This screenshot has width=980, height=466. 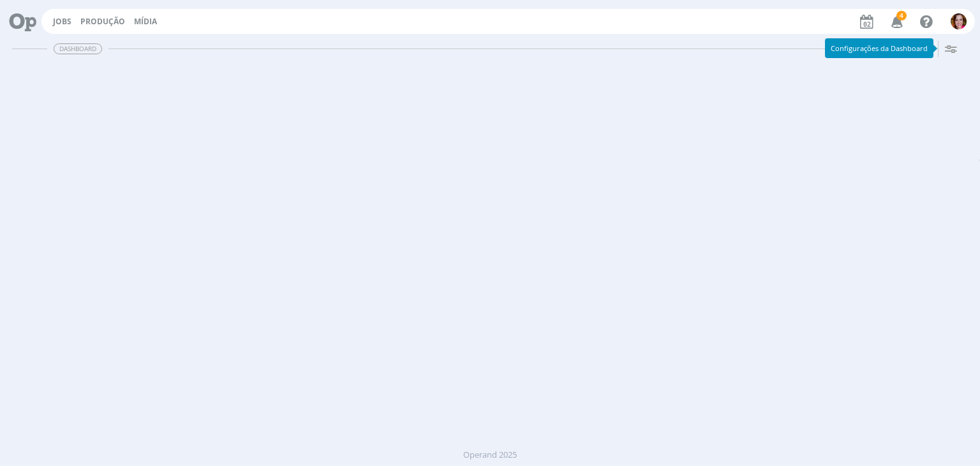 What do you see at coordinates (102, 22) in the screenshot?
I see `button: Produção` at bounding box center [102, 22].